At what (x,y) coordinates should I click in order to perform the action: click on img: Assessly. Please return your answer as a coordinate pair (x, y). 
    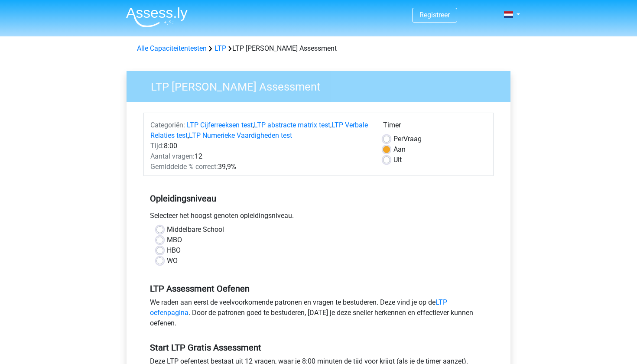
    Looking at the image, I should click on (157, 17).